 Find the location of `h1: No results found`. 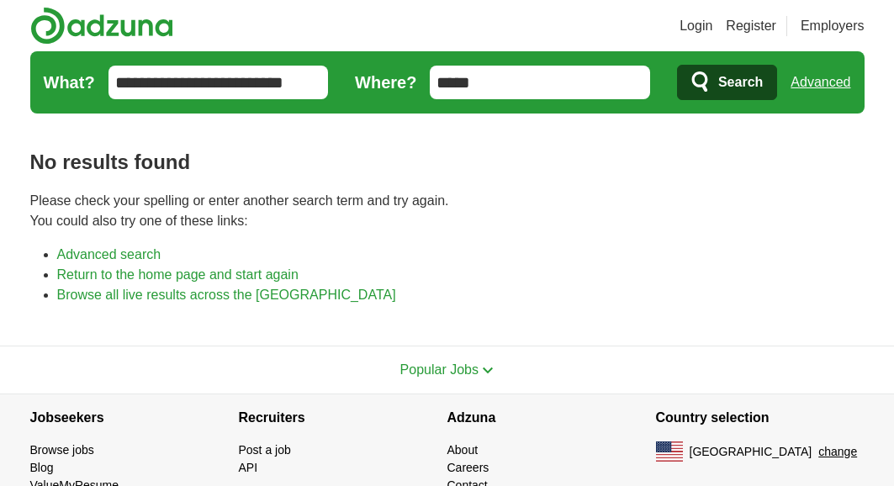

h1: No results found is located at coordinates (447, 162).